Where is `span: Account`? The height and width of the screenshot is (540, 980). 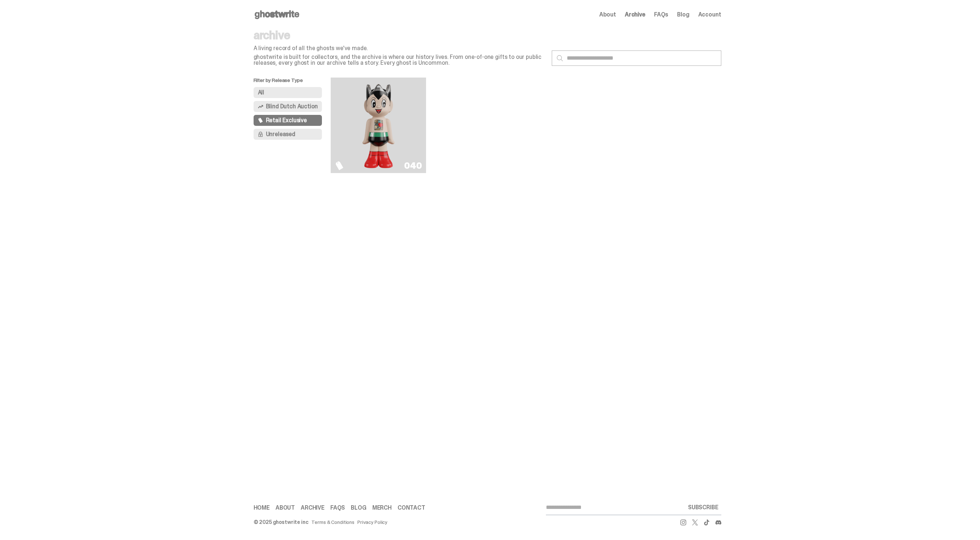
span: Account is located at coordinates (709, 15).